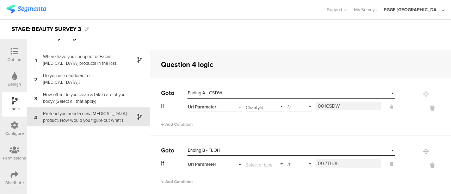 Image resolution: width=451 pixels, height=194 pixels. Describe the element at coordinates (14, 134) in the screenshot. I see `div: Configure` at that location.